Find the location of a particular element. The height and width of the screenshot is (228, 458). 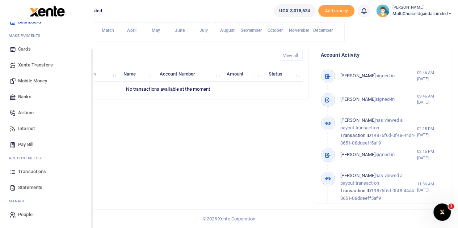

li: Toup your wallet is located at coordinates (336, 11).